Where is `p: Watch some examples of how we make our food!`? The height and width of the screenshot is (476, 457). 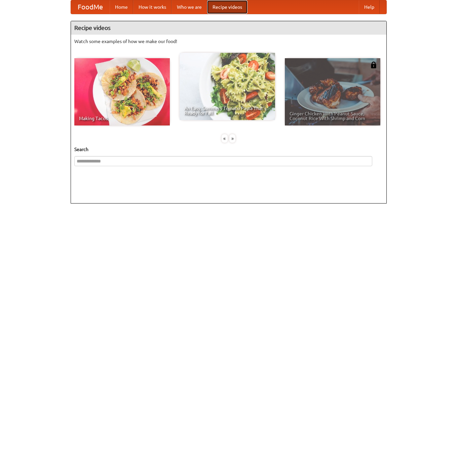 p: Watch some examples of how we make our food! is located at coordinates (228, 41).